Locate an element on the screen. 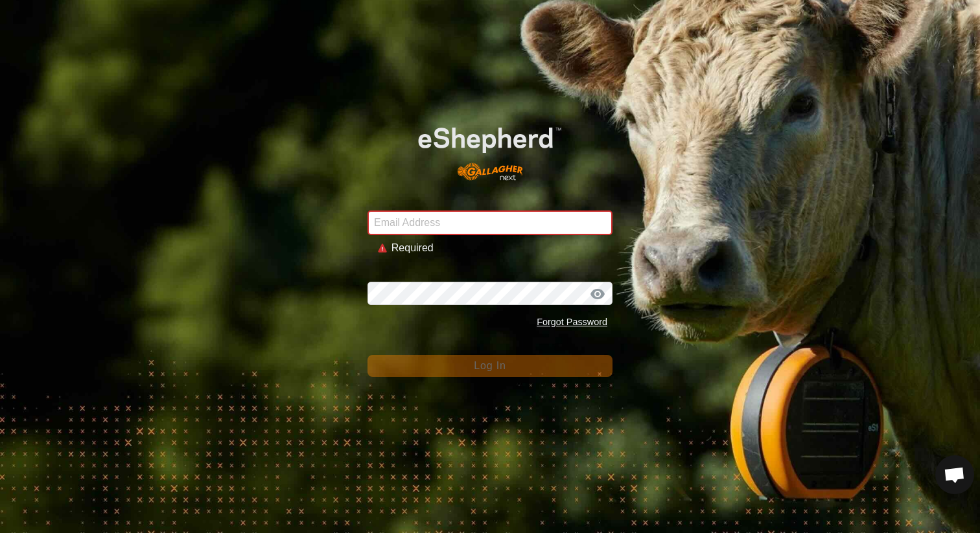 Image resolution: width=980 pixels, height=533 pixels. img: E-shepherd Logo is located at coordinates (490, 148).